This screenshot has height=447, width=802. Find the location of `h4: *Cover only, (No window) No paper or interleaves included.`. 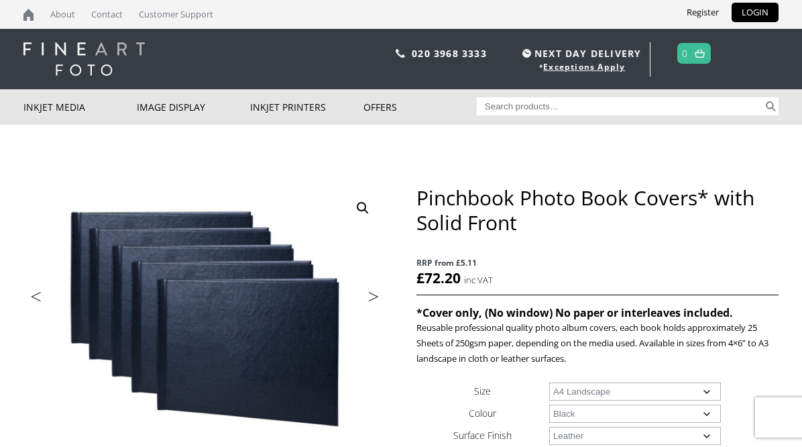

h4: *Cover only, (No window) No paper or interleaves included. is located at coordinates (597, 312).